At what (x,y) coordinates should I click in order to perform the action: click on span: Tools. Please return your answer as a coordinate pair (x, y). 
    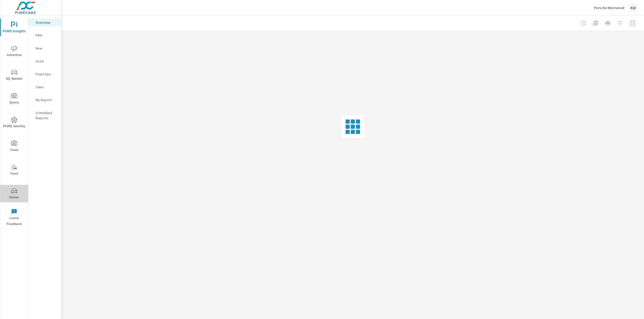
    Looking at the image, I should click on (14, 146).